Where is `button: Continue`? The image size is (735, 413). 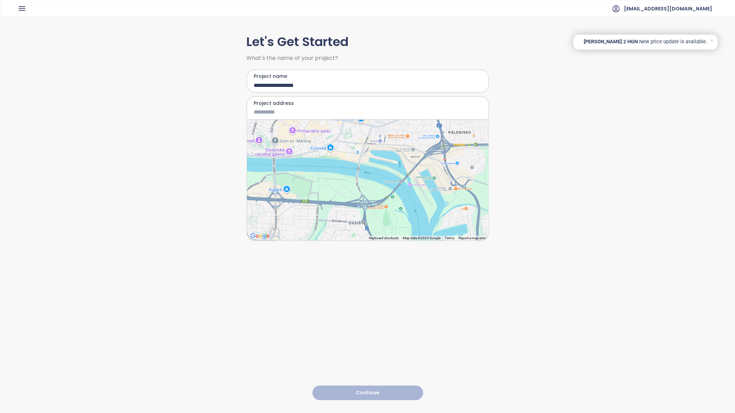 button: Continue is located at coordinates (368, 393).